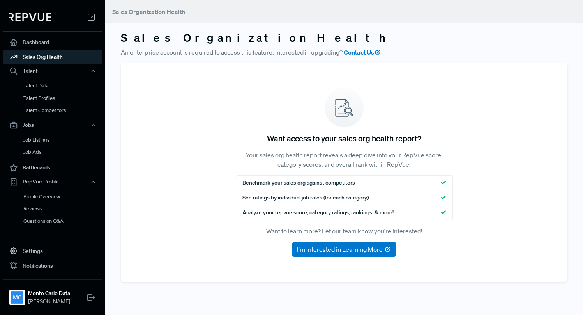 The width and height of the screenshot is (583, 315). I want to click on p: Your sales org health report reveals a deep dive into your RepVue score, category scores, and ove..., so click(344, 159).